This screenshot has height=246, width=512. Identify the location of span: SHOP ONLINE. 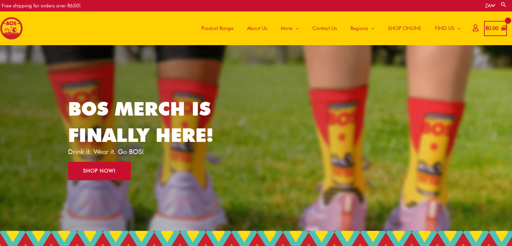
(405, 28).